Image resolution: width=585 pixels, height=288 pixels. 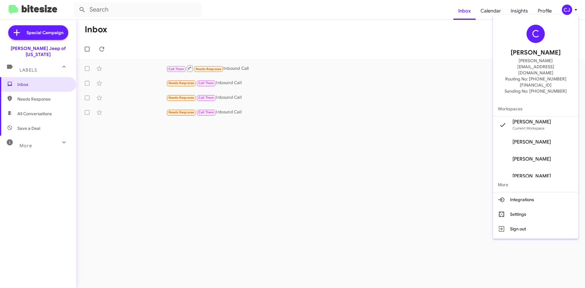 I want to click on button: Settings, so click(x=536, y=214).